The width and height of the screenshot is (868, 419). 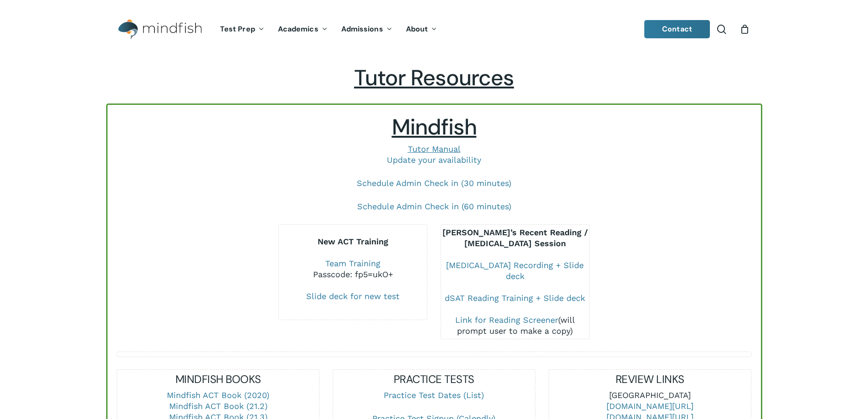 I want to click on a: Practice Test Dates (List), so click(x=434, y=394).